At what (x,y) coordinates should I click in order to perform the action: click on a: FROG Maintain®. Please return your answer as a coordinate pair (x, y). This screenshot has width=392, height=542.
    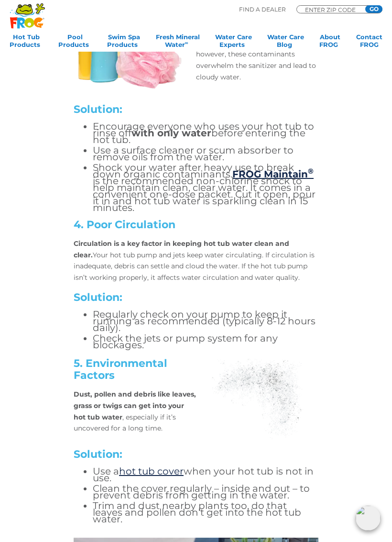
    Looking at the image, I should click on (273, 174).